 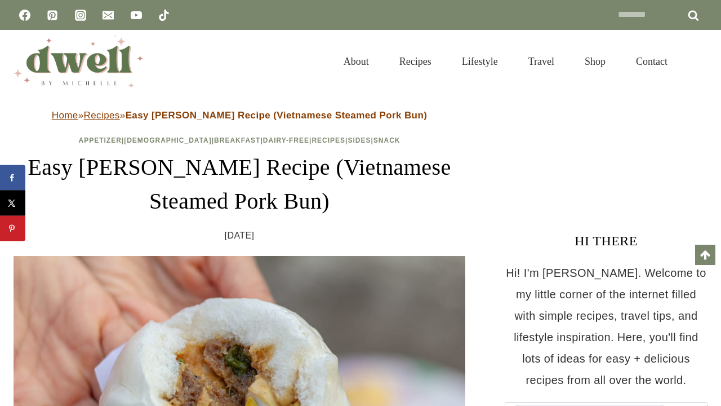 What do you see at coordinates (698, 61) in the screenshot?
I see `button: View Search Form` at bounding box center [698, 61].